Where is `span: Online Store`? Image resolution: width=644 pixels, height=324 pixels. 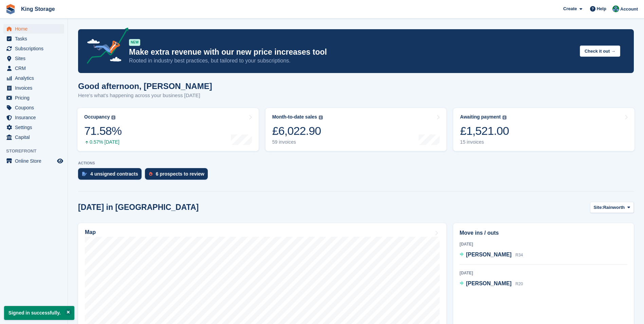 span: Online Store is located at coordinates (36, 161).